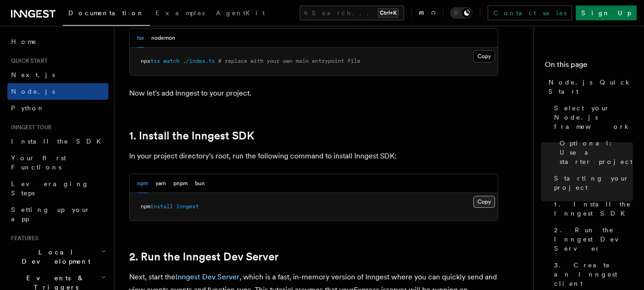  What do you see at coordinates (23, 238) in the screenshot?
I see `span: Features` at bounding box center [23, 238].